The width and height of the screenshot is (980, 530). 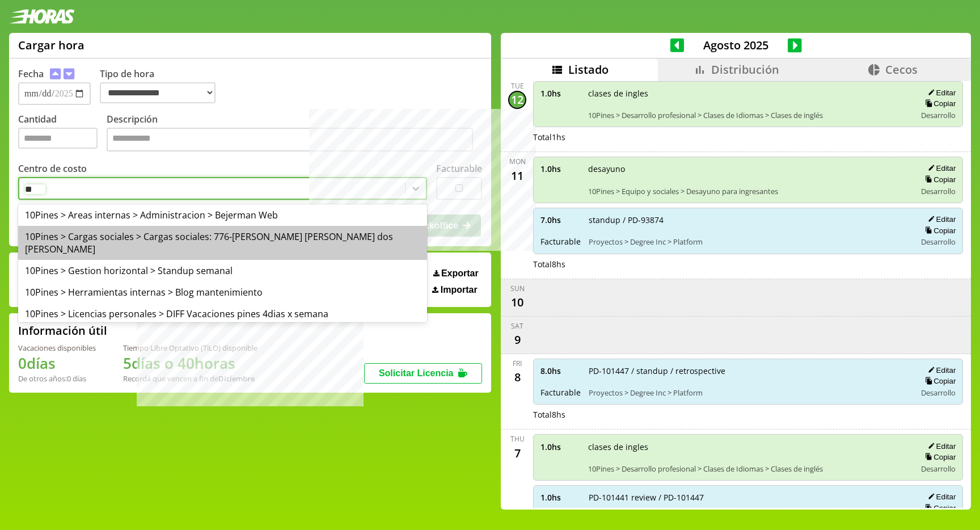 I want to click on span: Listado, so click(x=588, y=69).